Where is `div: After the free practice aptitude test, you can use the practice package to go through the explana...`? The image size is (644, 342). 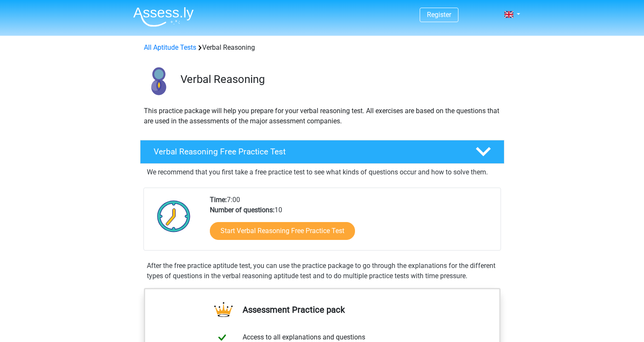
div: After the free practice aptitude test, you can use the practice package to go through the explana... is located at coordinates (322, 271).